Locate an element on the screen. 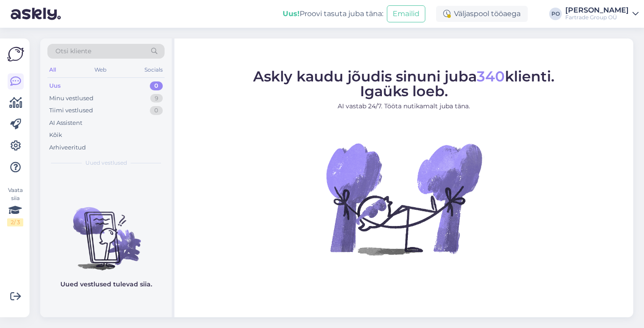  p: Uued vestlused tulevad siia. is located at coordinates (106, 284).